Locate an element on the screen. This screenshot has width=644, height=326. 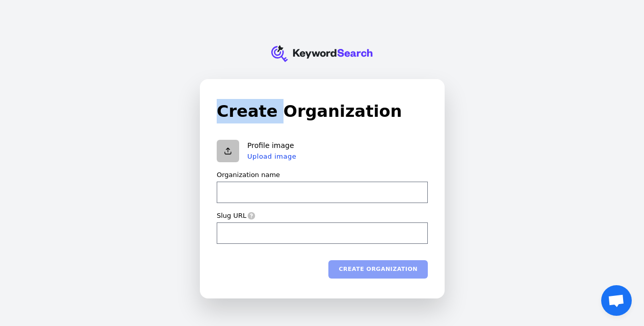
label: Slug URL is located at coordinates (232, 215).